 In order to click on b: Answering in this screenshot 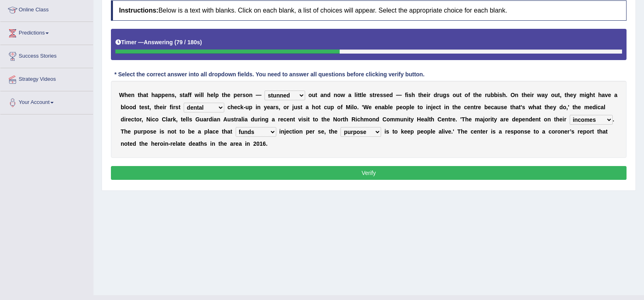, I will do `click(159, 42)`.